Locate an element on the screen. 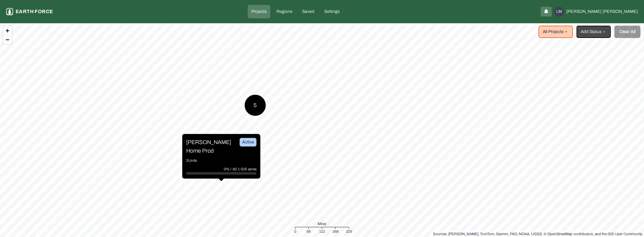 The height and width of the screenshot is (237, 644). button: Add Status is located at coordinates (594, 32).